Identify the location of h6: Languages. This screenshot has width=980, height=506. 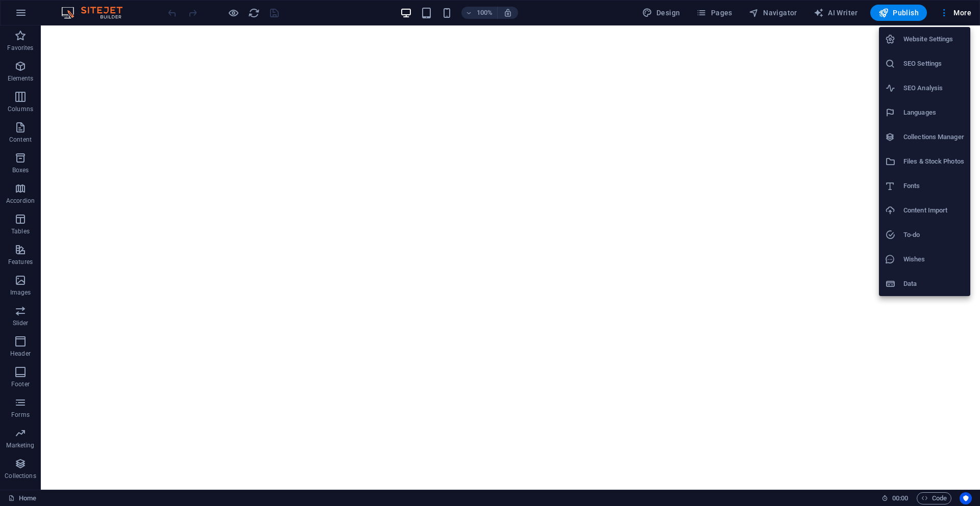
(934, 112).